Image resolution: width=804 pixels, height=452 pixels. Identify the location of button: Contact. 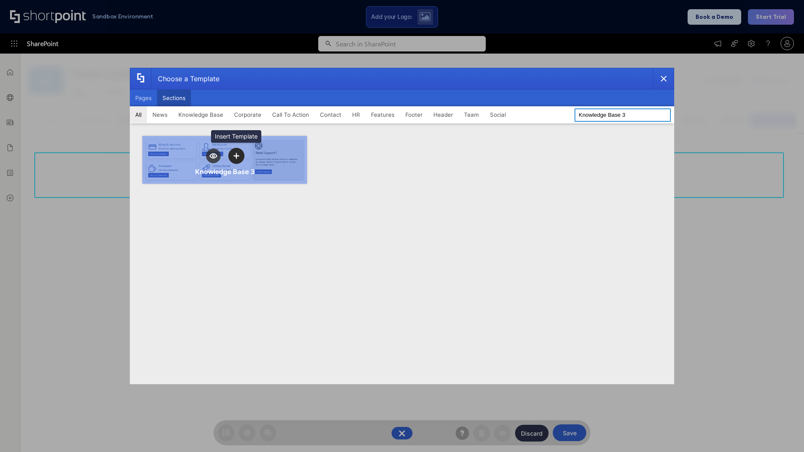
(330, 115).